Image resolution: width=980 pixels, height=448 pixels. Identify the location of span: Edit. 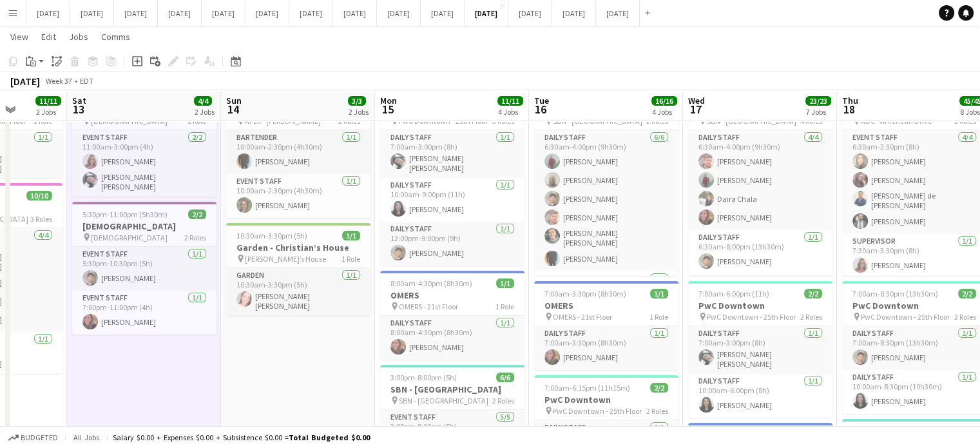
(49, 37).